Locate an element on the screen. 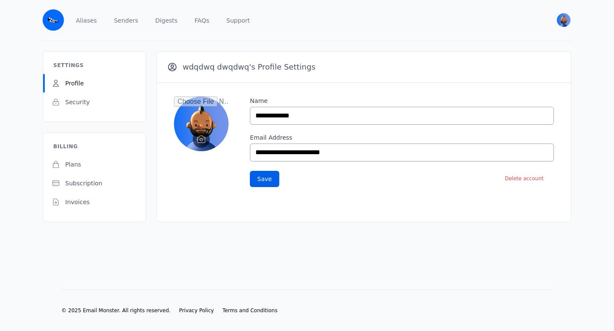  span: Plans is located at coordinates (73, 164).